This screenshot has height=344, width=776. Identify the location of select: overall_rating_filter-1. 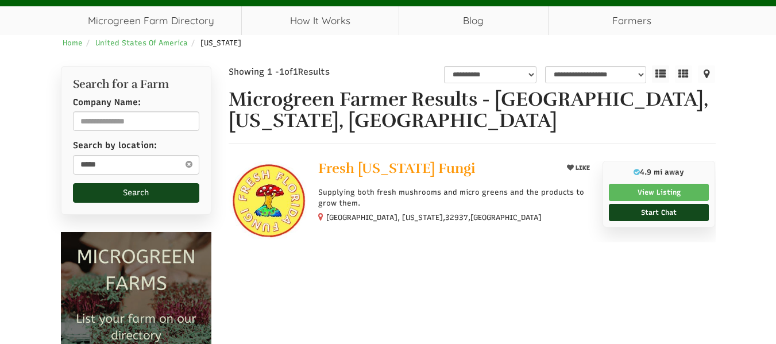
(490, 75).